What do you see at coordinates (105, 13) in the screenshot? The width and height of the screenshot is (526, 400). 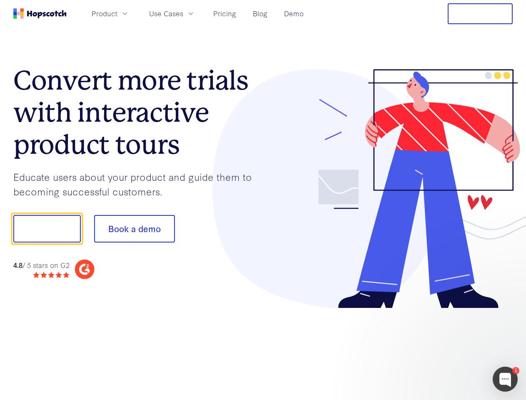 I see `span: Product` at bounding box center [105, 13].